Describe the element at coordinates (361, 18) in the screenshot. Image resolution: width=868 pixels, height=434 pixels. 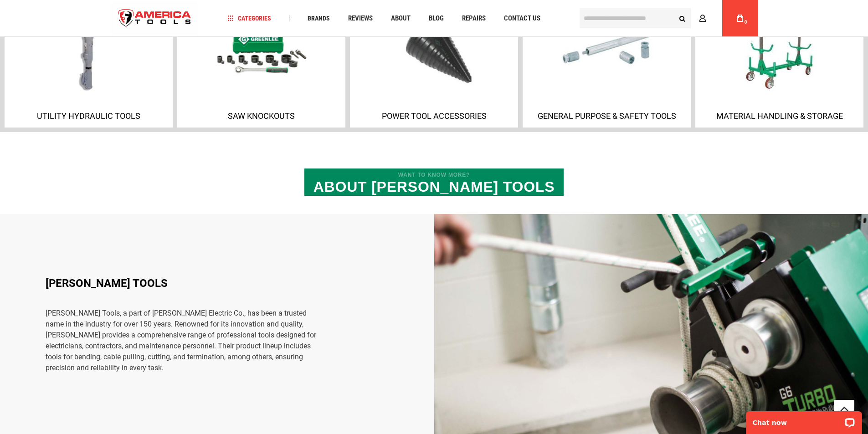
I see `span: Reviews` at that location.